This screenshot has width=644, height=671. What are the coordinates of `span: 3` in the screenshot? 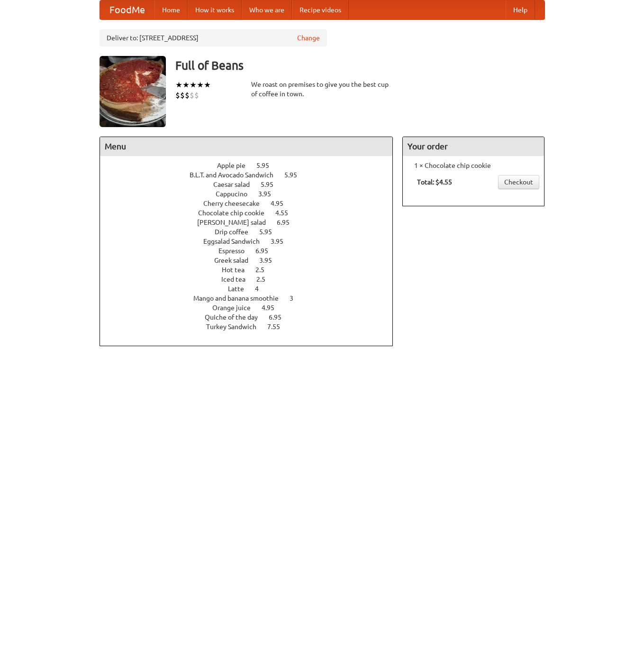 It's located at (297, 298).